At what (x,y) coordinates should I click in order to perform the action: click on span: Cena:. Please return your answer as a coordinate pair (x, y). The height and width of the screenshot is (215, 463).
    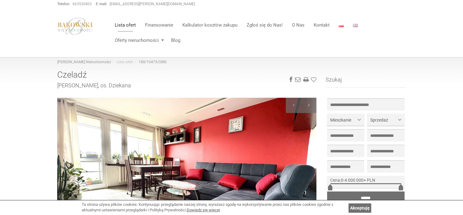
    Looking at the image, I should click on (335, 181).